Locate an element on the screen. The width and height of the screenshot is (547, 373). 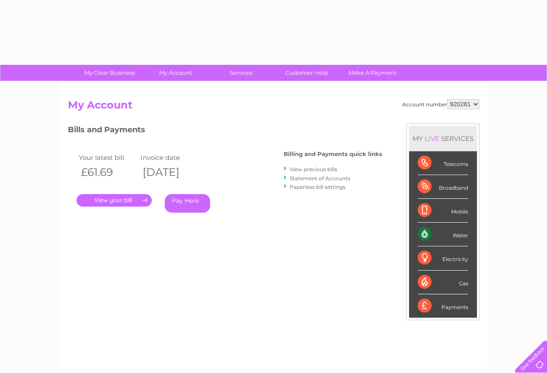
a: Statement of Accounts is located at coordinates (320, 178).